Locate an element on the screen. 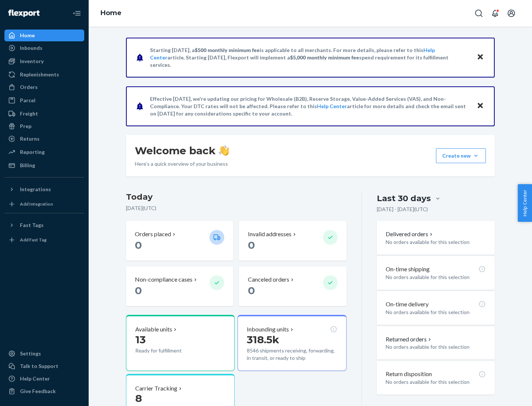 The image size is (532, 406). p: Return disposition is located at coordinates (408, 374).